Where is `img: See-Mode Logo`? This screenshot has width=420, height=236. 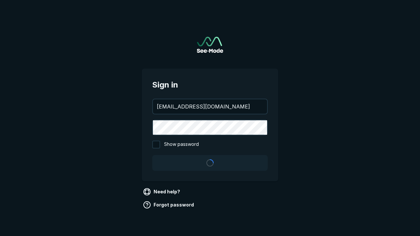 img: See-Mode Logo is located at coordinates (210, 45).